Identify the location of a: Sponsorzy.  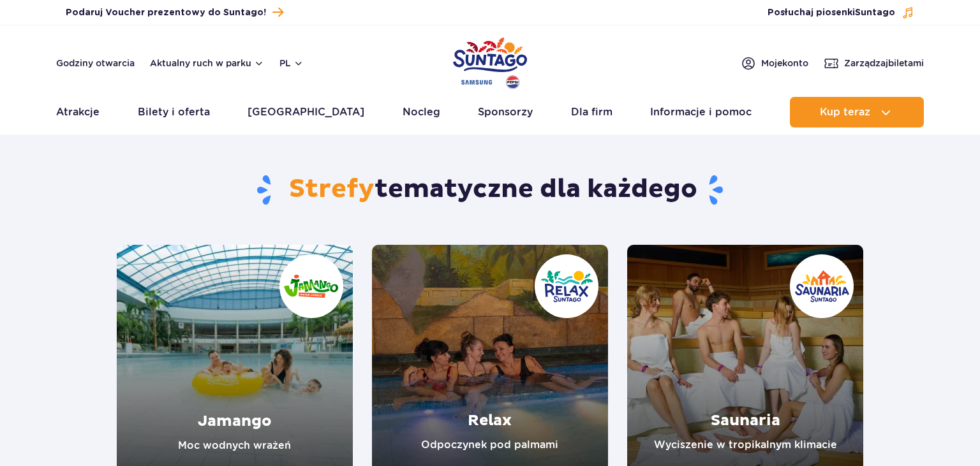
(505, 112).